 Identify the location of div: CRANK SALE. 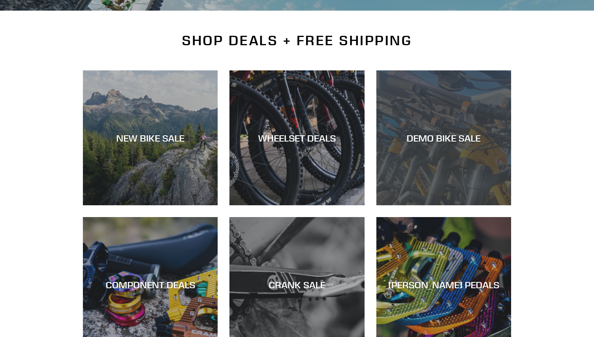
(297, 284).